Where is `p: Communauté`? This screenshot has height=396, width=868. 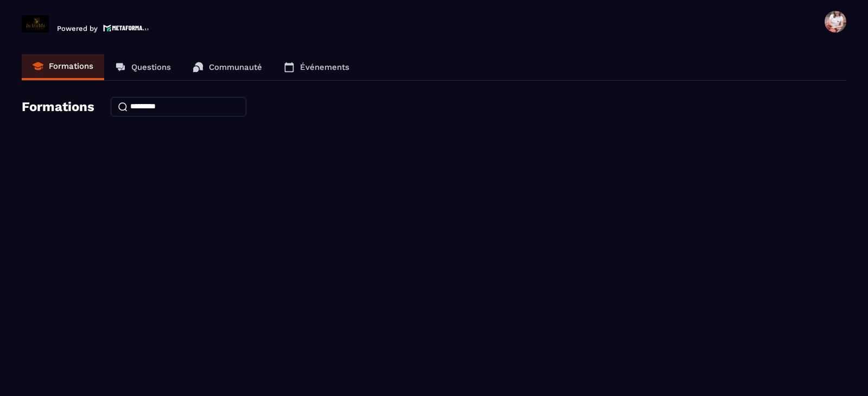 p: Communauté is located at coordinates (235, 67).